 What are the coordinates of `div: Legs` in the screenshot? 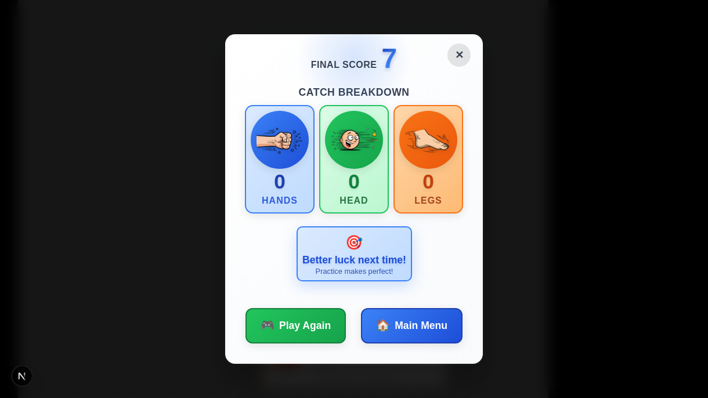 It's located at (428, 201).